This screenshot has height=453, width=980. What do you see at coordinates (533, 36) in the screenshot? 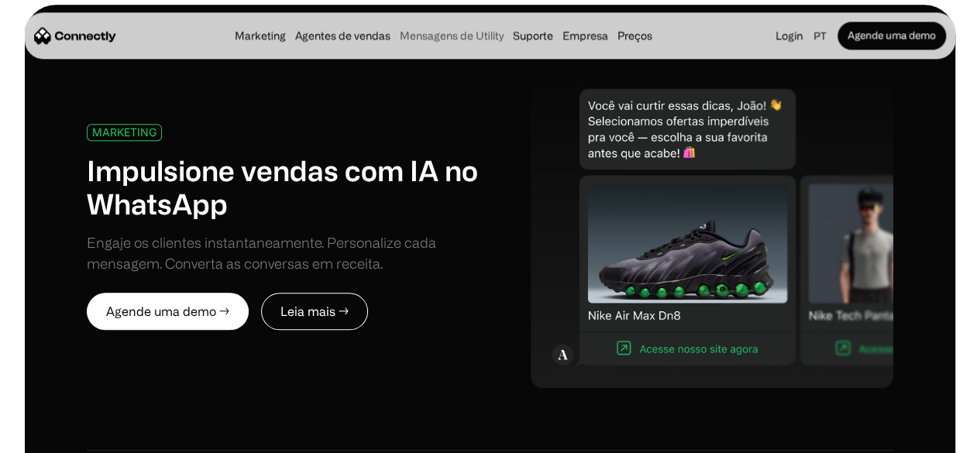
I see `a: Suporte` at bounding box center [533, 36].